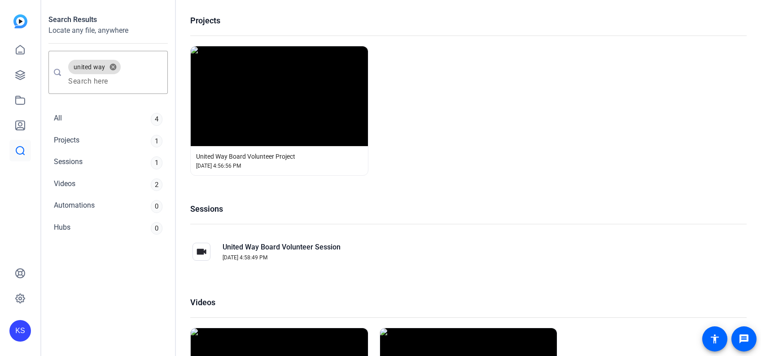 The width and height of the screenshot is (761, 356). What do you see at coordinates (68, 163) in the screenshot?
I see `div: Sessions` at bounding box center [68, 163].